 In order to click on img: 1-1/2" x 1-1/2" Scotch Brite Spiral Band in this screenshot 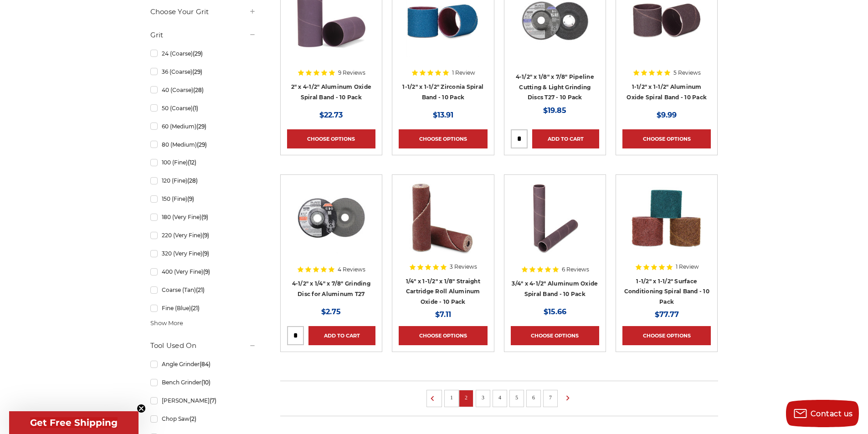, I will do `click(667, 218)`.